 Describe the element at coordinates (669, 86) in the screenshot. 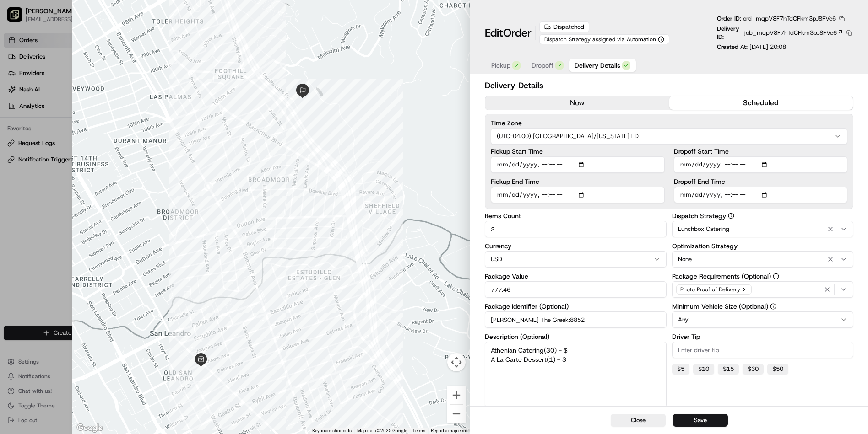

I see `h2: Delivery Details` at that location.